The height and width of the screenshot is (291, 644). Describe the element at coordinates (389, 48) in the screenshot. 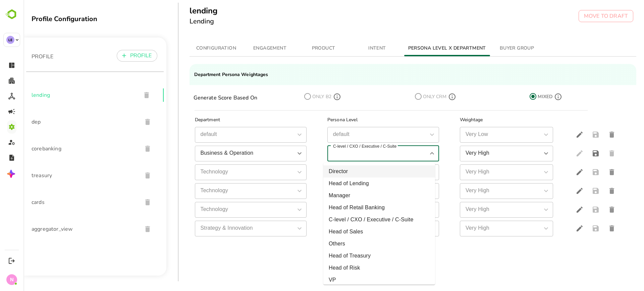

I see `div: simple tabs` at that location.